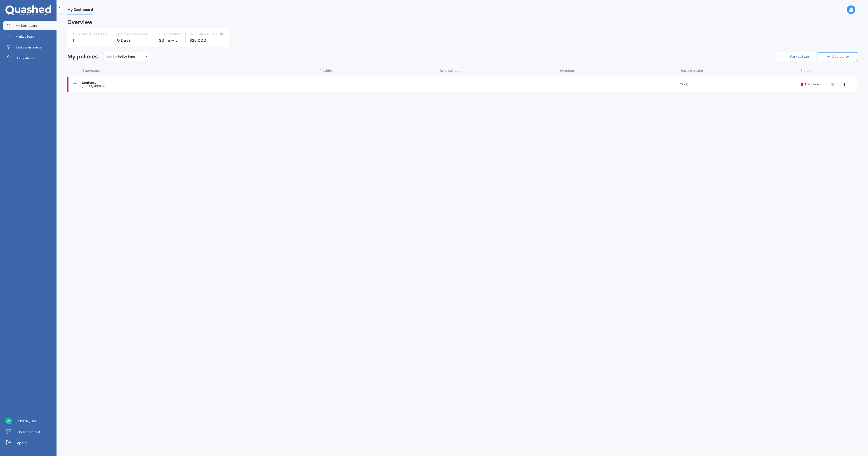  I want to click on div: 0 Days, so click(134, 40).